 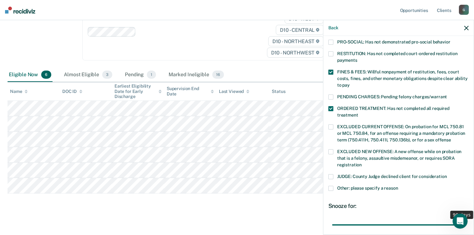 I want to click on span: RESTITUTION: Has not completed court-ordered restitution payments, so click(x=397, y=57).